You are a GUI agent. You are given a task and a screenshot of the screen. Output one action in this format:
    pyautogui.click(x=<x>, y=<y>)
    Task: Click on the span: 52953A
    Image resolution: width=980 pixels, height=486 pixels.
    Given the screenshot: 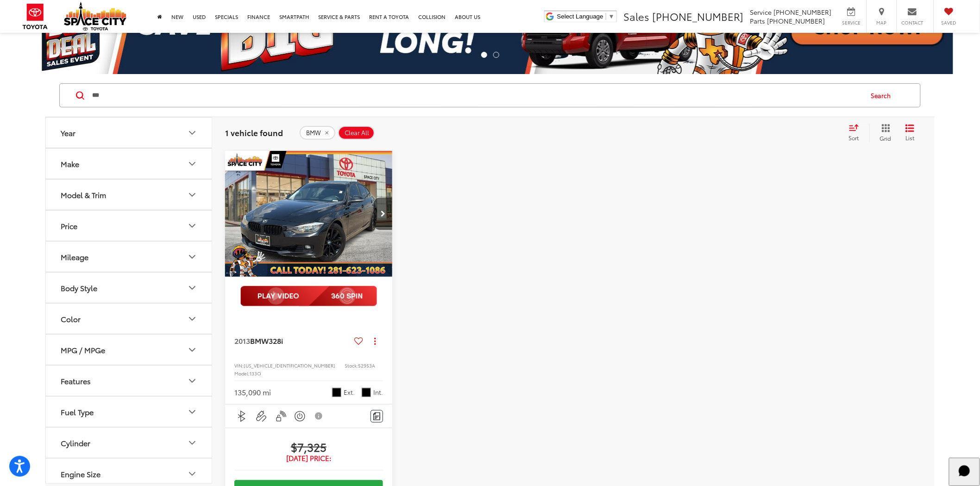 What is the action you would take?
    pyautogui.click(x=367, y=366)
    